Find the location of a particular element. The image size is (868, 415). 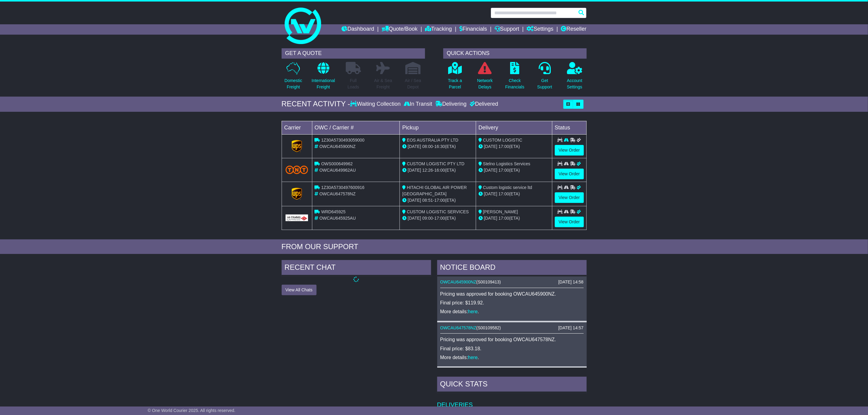

p: Air / Sea Depot is located at coordinates (413, 84).